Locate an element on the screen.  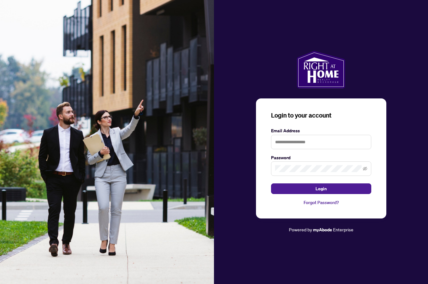
button: Login is located at coordinates (321, 189).